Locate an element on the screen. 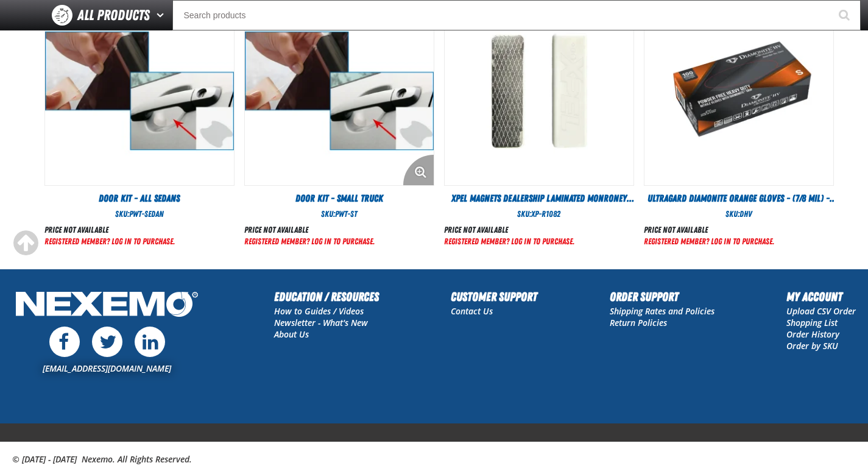  a: Upload CSV Order is located at coordinates (821, 310).